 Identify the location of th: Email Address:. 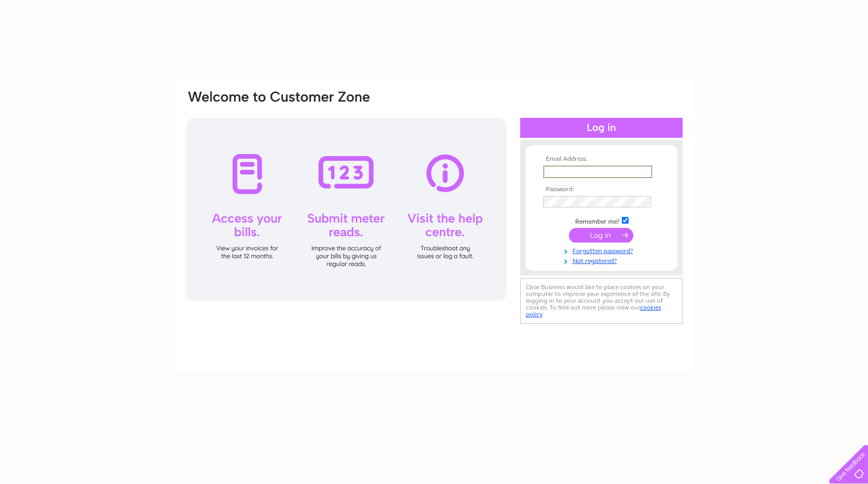
(601, 160).